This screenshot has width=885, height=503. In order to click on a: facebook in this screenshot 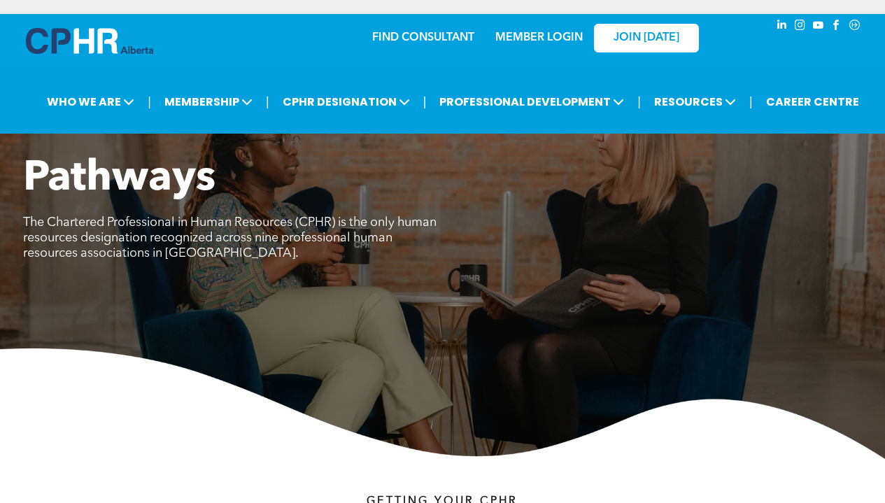, I will do `click(837, 27)`.